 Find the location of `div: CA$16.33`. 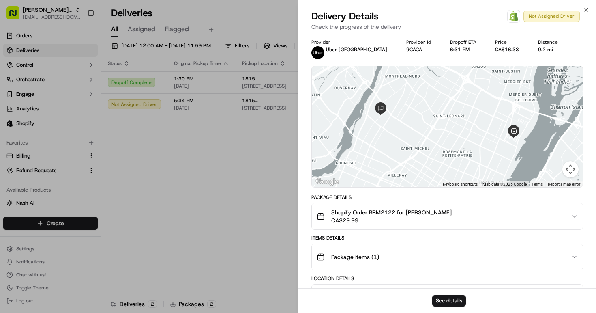

div: CA$16.33 is located at coordinates (510, 49).